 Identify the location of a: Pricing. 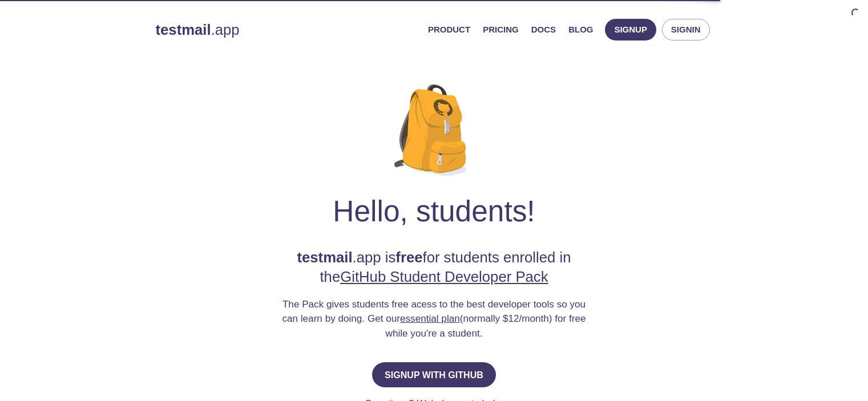
(501, 29).